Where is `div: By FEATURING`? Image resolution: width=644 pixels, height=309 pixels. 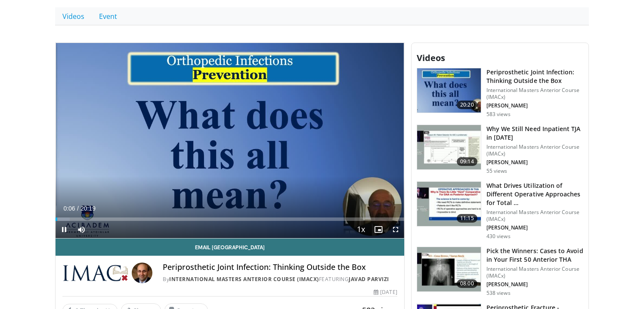
div: By FEATURING is located at coordinates (280, 280).